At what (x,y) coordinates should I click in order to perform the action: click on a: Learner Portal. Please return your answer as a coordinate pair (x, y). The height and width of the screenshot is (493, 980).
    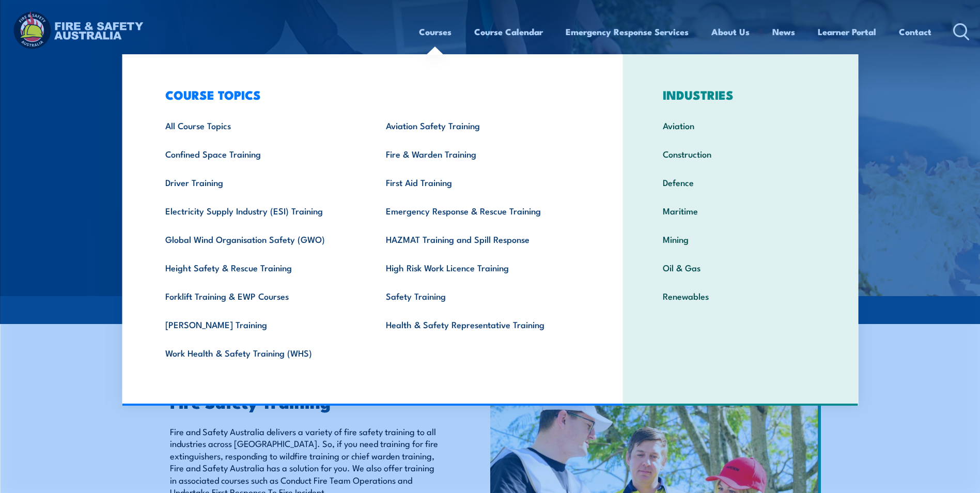
    Looking at the image, I should click on (847, 31).